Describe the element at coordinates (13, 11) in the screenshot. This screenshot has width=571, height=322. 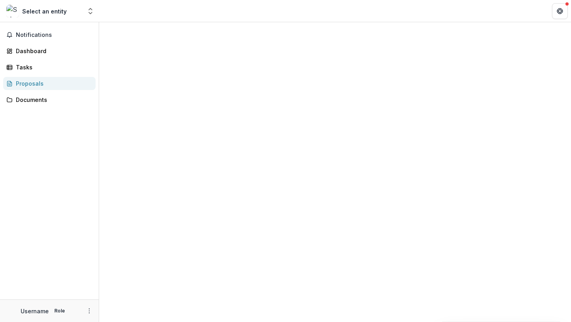
I see `img: Select an entity` at that location.